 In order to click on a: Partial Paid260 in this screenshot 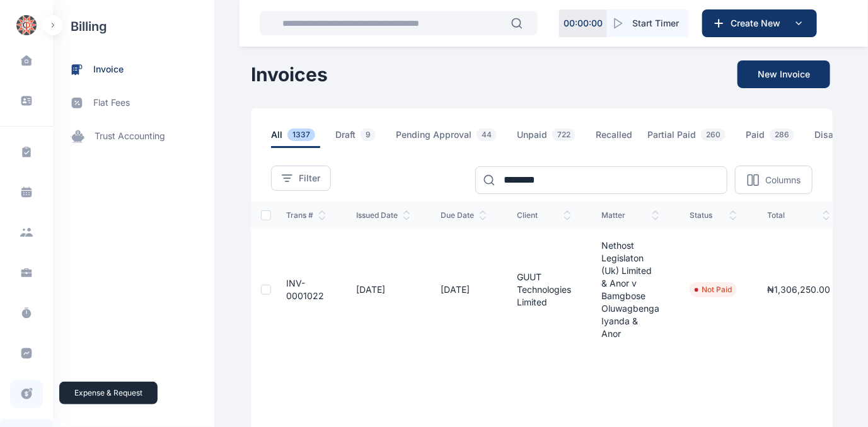, I will do `click(697, 138)`.